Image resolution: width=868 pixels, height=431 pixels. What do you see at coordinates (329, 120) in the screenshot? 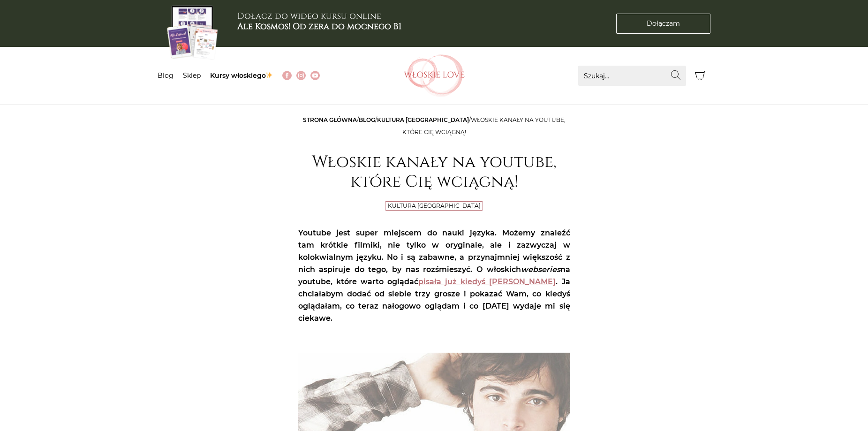
I see `a: Strona główna` at bounding box center [329, 120].